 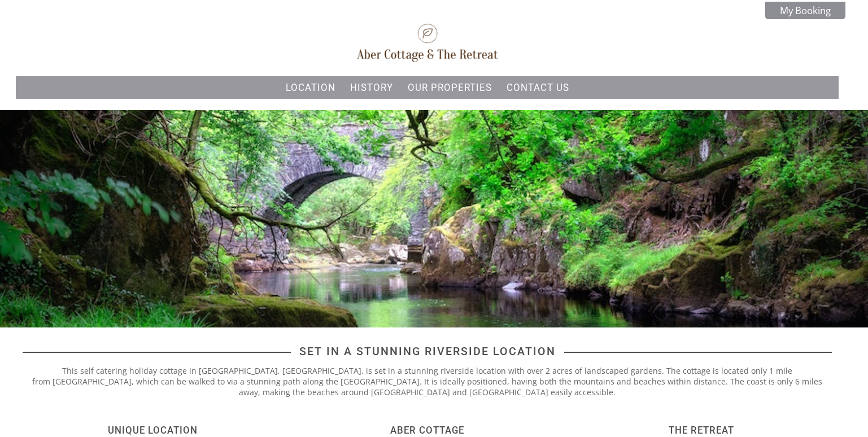 I want to click on a: Contact Us, so click(x=538, y=88).